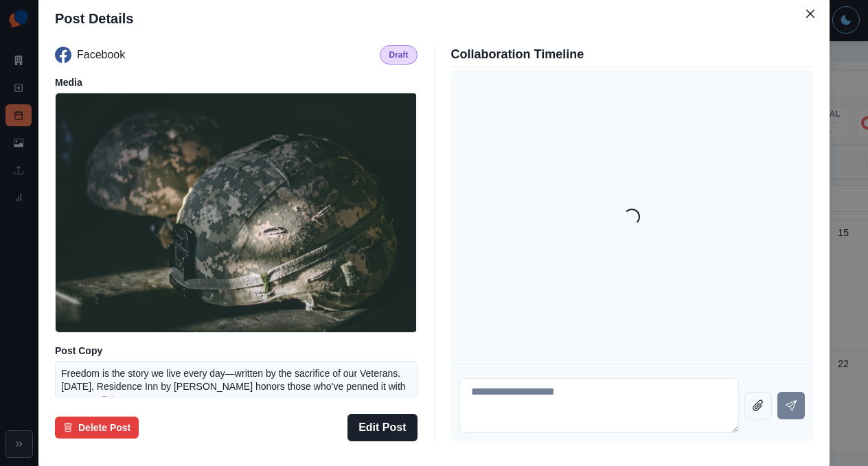 Image resolution: width=868 pixels, height=466 pixels. Describe the element at coordinates (101, 55) in the screenshot. I see `p: Facebook` at that location.